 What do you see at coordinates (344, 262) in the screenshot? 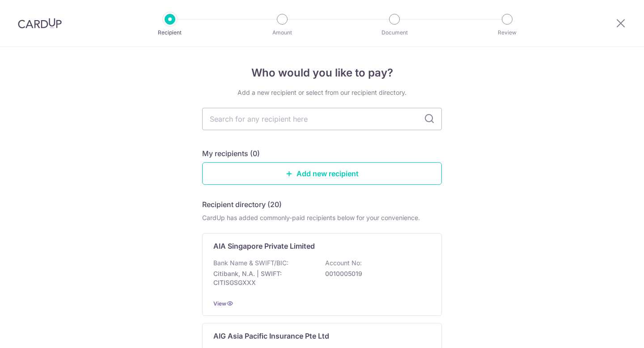
I see `p: Account No:` at bounding box center [344, 262].